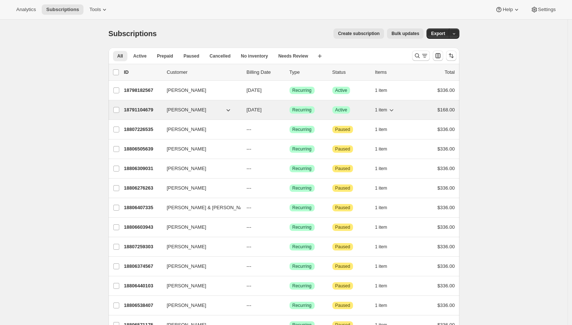  What do you see at coordinates (543, 10) in the screenshot?
I see `button: Settings` at bounding box center [543, 10].